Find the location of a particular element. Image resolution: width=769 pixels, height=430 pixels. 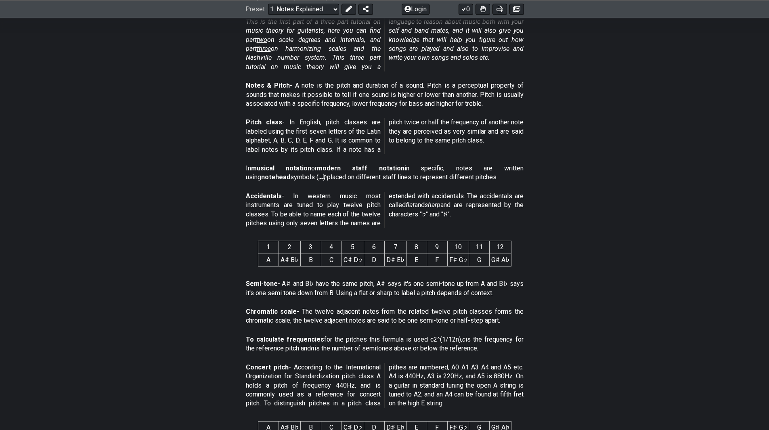

th: 5 is located at coordinates (353, 247).